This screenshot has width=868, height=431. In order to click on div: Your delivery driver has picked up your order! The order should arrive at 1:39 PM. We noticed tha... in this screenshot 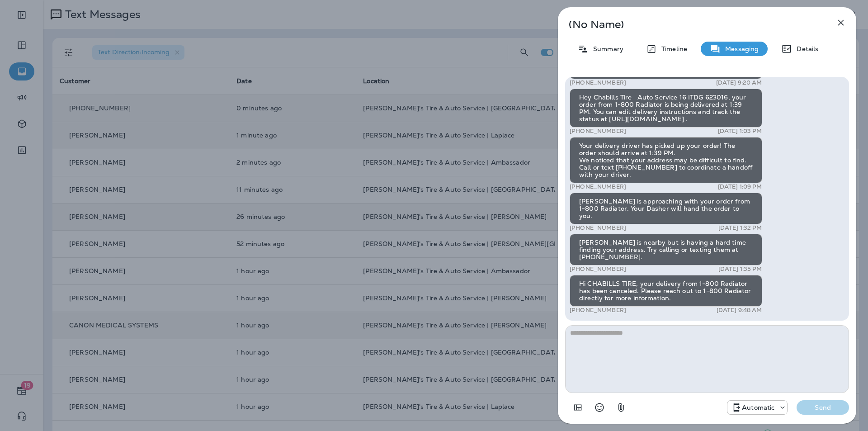, I will do `click(665, 160)`.